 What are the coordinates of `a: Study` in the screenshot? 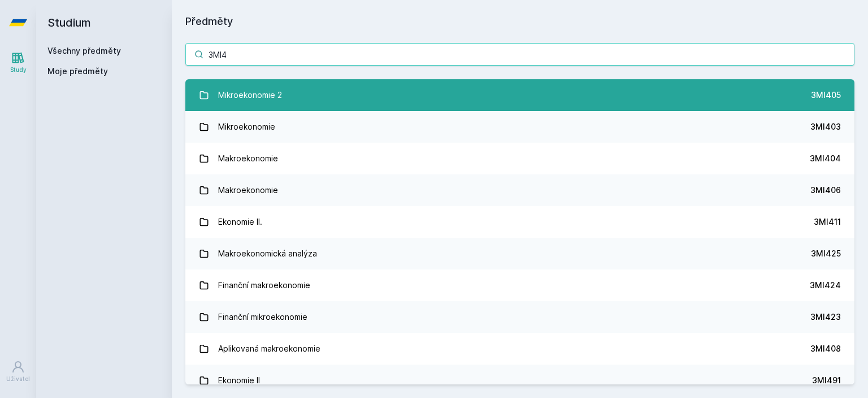 It's located at (18, 62).